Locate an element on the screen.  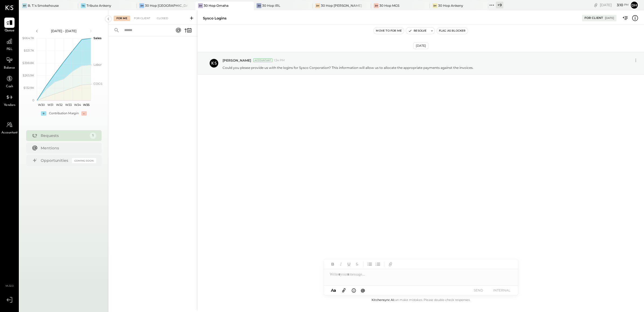
a: Accountant is located at coordinates (10, 127).